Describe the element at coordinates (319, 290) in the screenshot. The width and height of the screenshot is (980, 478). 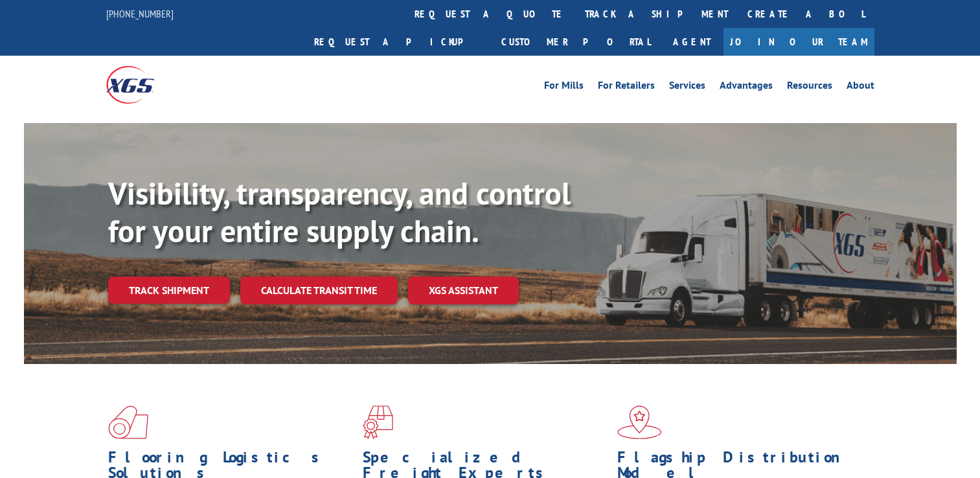
I see `a: Calculate transit time` at that location.